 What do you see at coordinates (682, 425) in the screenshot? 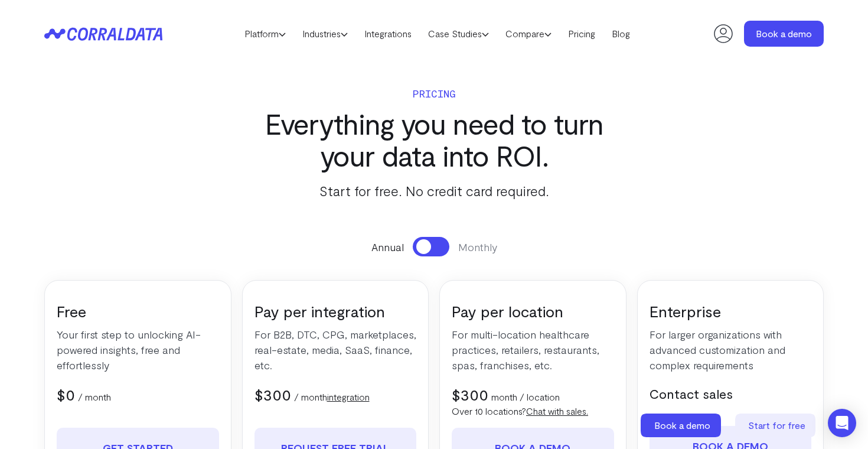
I see `span: Book a demo` at bounding box center [682, 425].